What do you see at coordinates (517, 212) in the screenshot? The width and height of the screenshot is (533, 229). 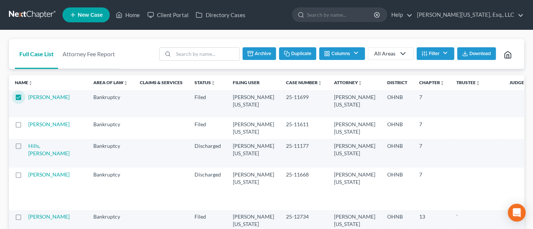 I see `div: Open Intercom Messenger` at bounding box center [517, 212].